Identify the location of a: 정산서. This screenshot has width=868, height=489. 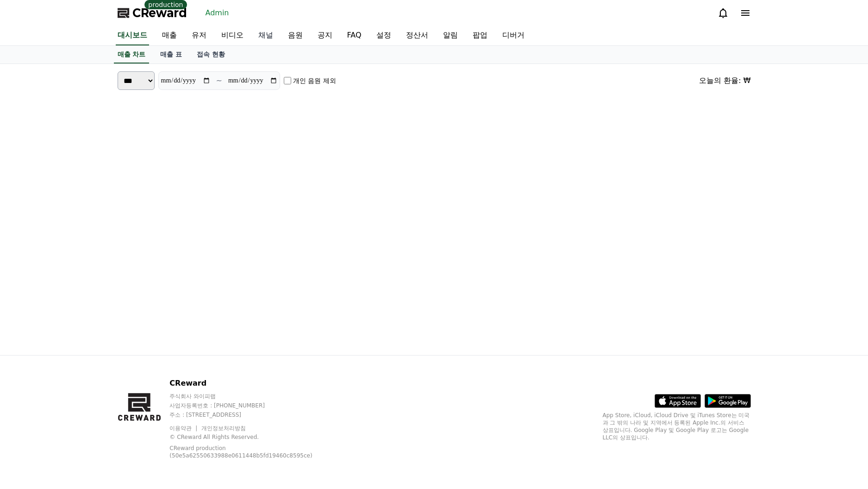
(417, 36).